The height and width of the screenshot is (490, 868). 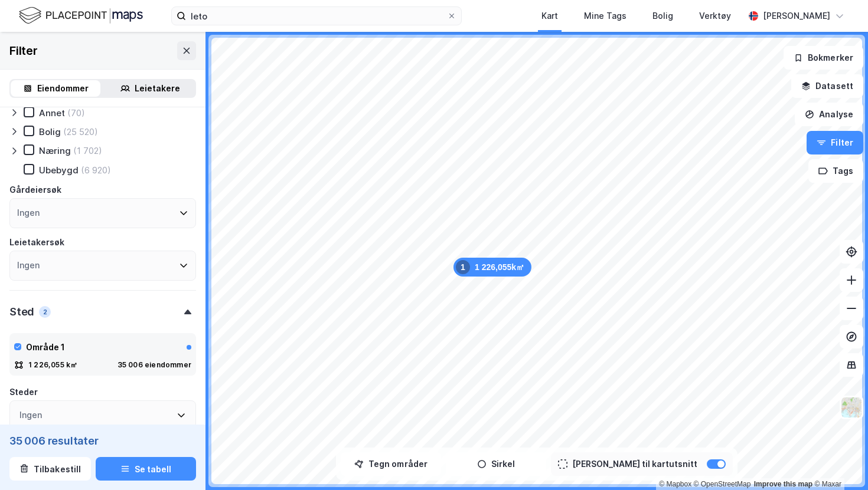 What do you see at coordinates (835, 143) in the screenshot?
I see `button: Filter` at bounding box center [835, 143].